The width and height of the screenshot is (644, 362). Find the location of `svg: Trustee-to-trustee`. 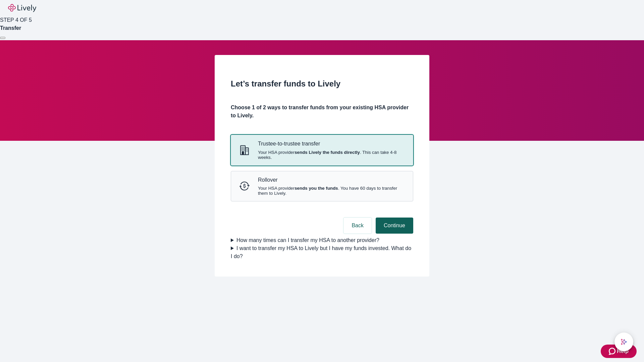

svg: Trustee-to-trustee is located at coordinates (244, 150).